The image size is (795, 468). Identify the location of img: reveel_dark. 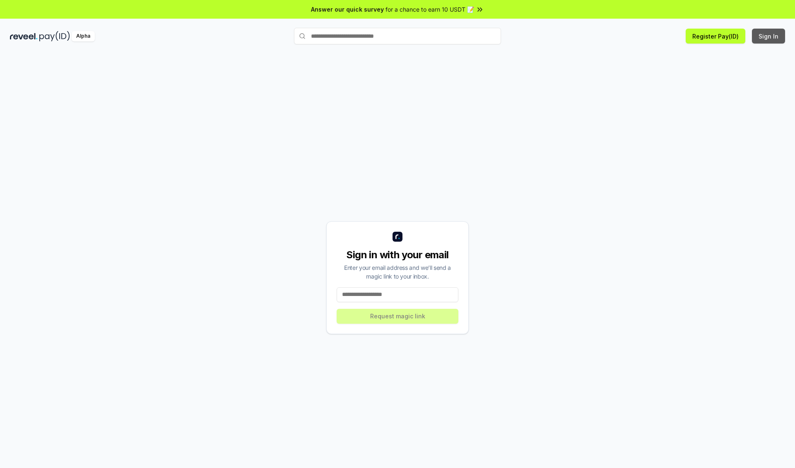
(24, 36).